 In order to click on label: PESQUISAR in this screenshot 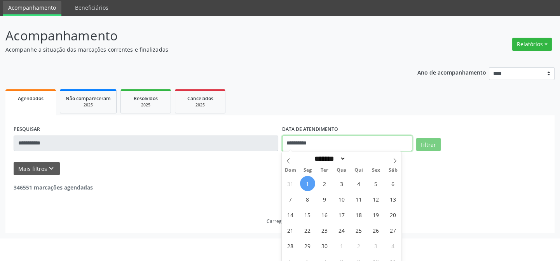, I will do `click(27, 129)`.